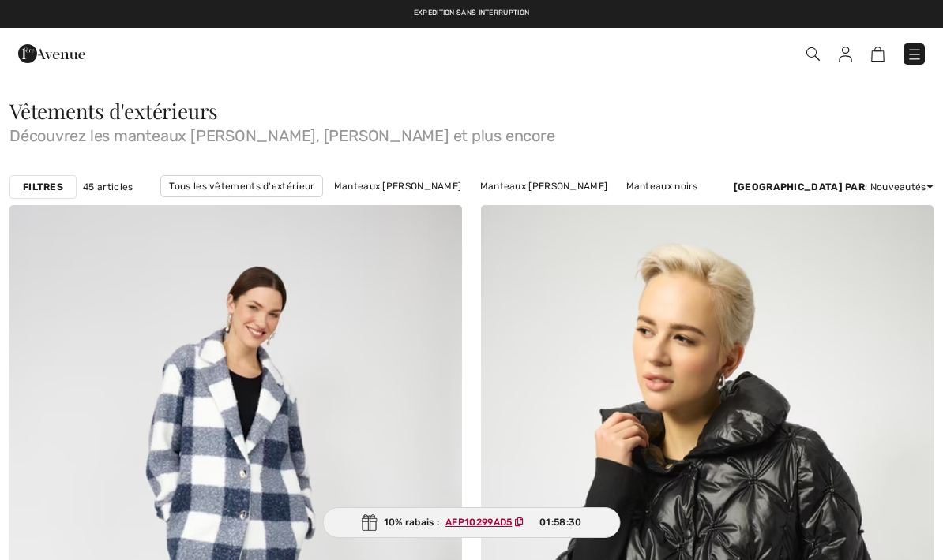 The height and width of the screenshot is (560, 943). What do you see at coordinates (915, 55) in the screenshot?
I see `img: Menu` at bounding box center [915, 55].